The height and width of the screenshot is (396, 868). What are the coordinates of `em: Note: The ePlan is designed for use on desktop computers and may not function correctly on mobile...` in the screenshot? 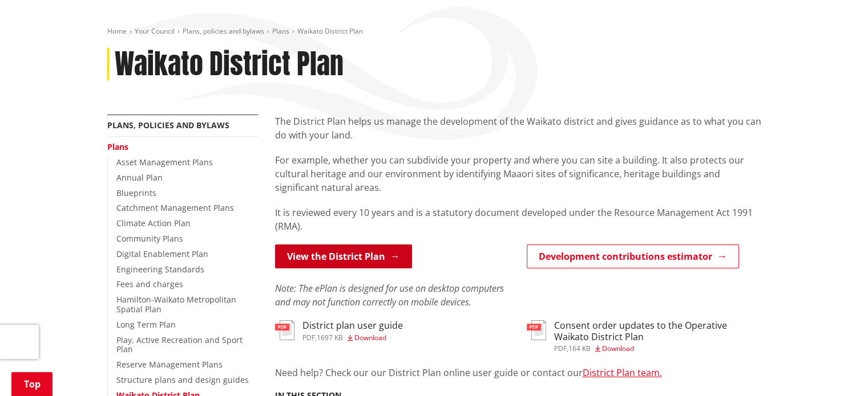 It's located at (389, 295).